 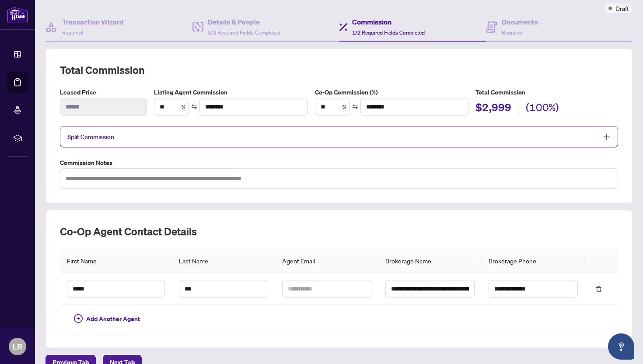 What do you see at coordinates (606, 137) in the screenshot?
I see `span: plus` at bounding box center [606, 137].